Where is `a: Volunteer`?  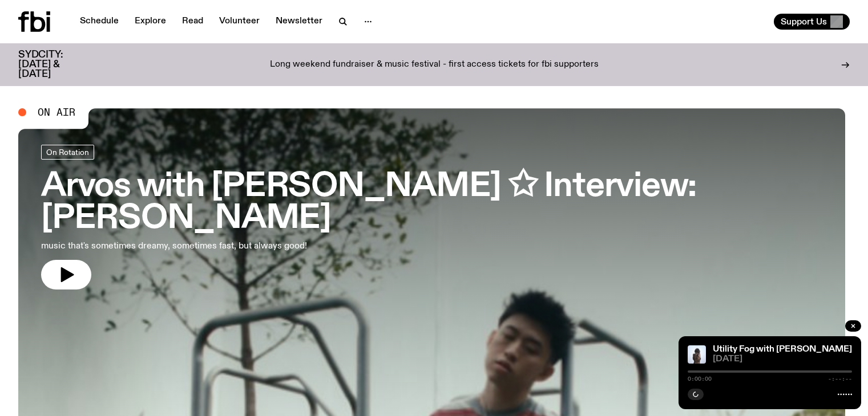 a: Volunteer is located at coordinates (239, 22).